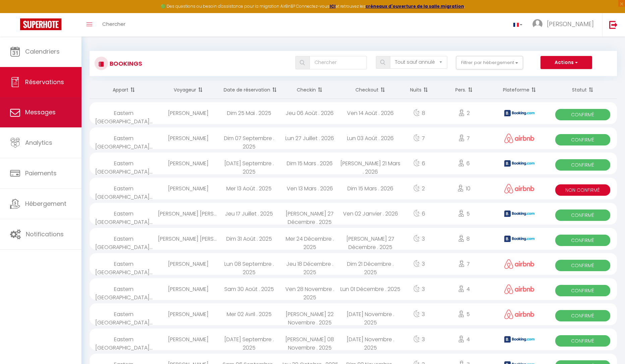 This screenshot has height=364, width=625. Describe the element at coordinates (188, 90) in the screenshot. I see `th: Sort by guest` at that location.